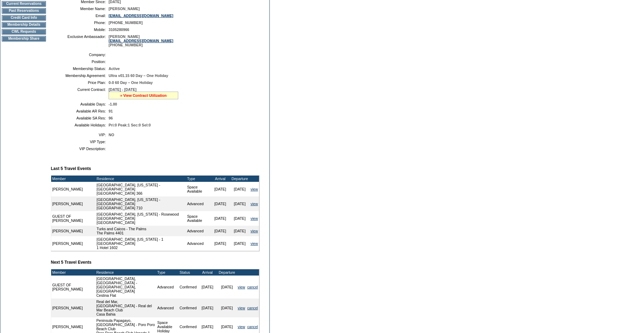 Image resolution: width=644 pixels, height=333 pixels. Describe the element at coordinates (80, 75) in the screenshot. I see `td: Membership Agreement:` at that location.